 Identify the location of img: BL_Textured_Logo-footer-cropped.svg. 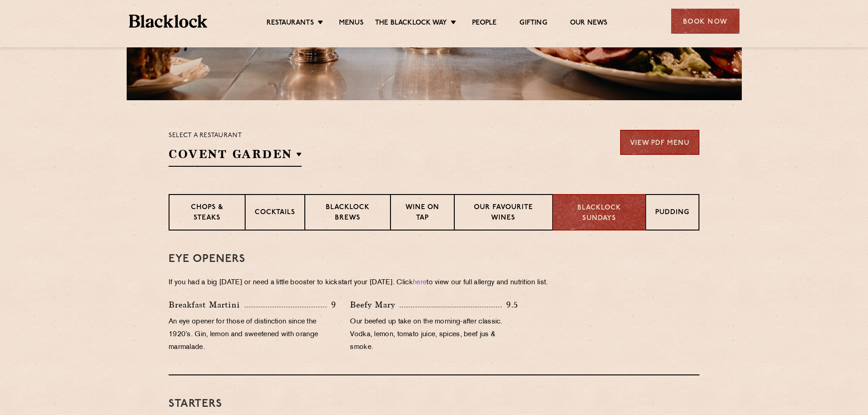
(168, 21).